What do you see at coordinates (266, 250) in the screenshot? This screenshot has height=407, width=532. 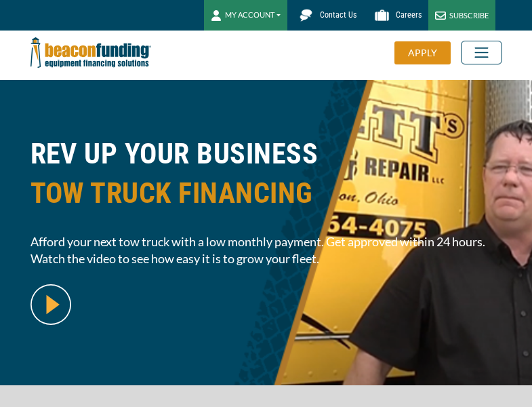 I see `span: Afford your next tow truck with a low monthly payment. Get approved within 24 hours. Watch the vi...` at bounding box center [266, 250].